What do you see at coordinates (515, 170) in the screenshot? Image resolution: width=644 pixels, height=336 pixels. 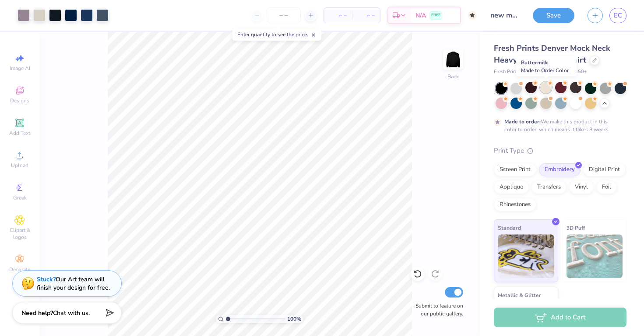 I see `div: Screen Print` at bounding box center [515, 170].